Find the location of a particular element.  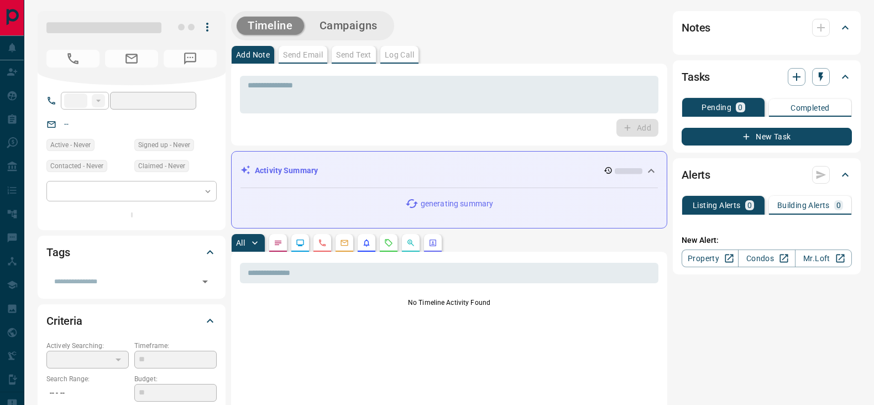

svg: Agent Actions is located at coordinates (433, 243).